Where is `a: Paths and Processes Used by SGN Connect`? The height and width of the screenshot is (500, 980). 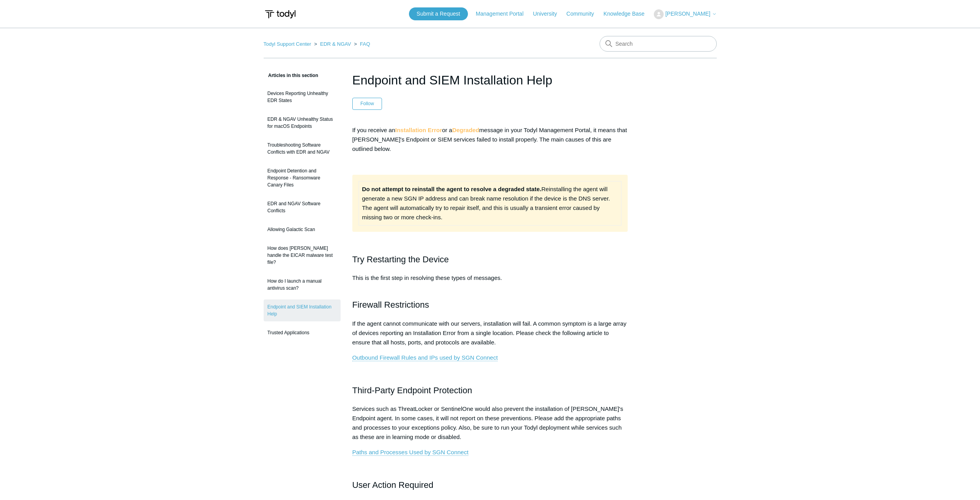
a: Paths and Processes Used by SGN Connect is located at coordinates (411, 453).